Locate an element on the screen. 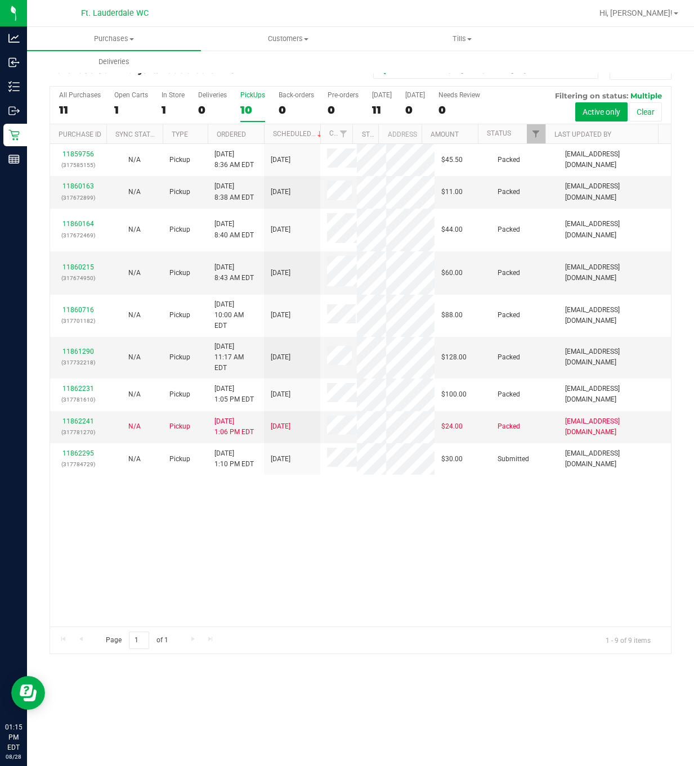  span: $44.00 is located at coordinates (452, 229).